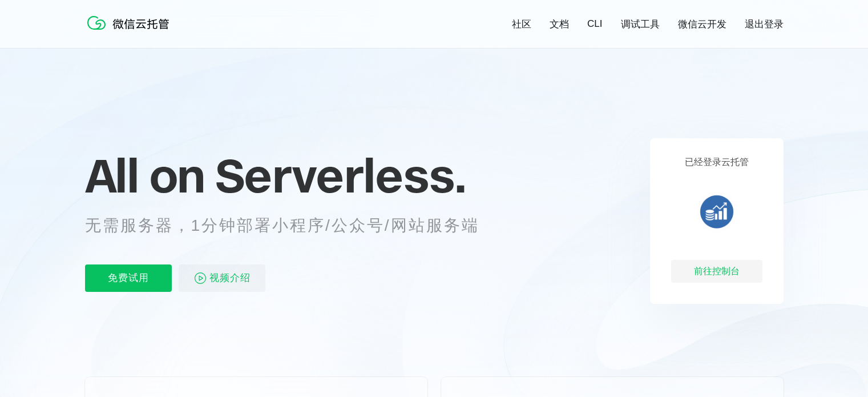 The image size is (868, 397). What do you see at coordinates (764, 24) in the screenshot?
I see `a: 退出登录` at bounding box center [764, 24].